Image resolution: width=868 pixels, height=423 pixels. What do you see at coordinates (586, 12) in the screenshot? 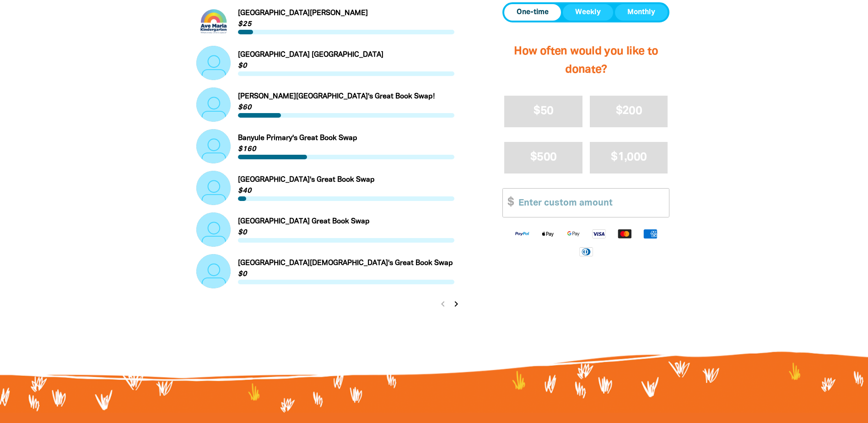
I see `div: Donation frequency` at bounding box center [586, 12].